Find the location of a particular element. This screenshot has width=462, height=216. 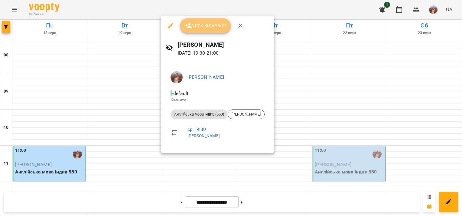

span: Англійська мова індив (550) is located at coordinates (199, 115).